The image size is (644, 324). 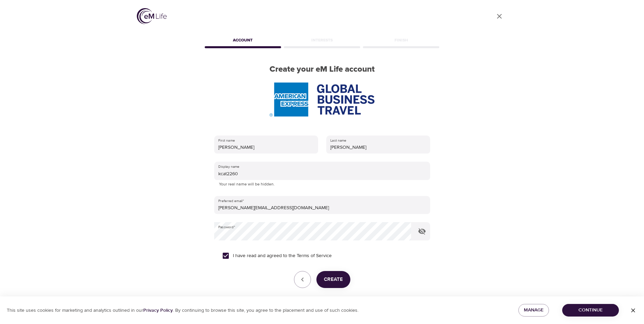 What do you see at coordinates (534, 310) in the screenshot?
I see `button: Manage` at bounding box center [534, 310].